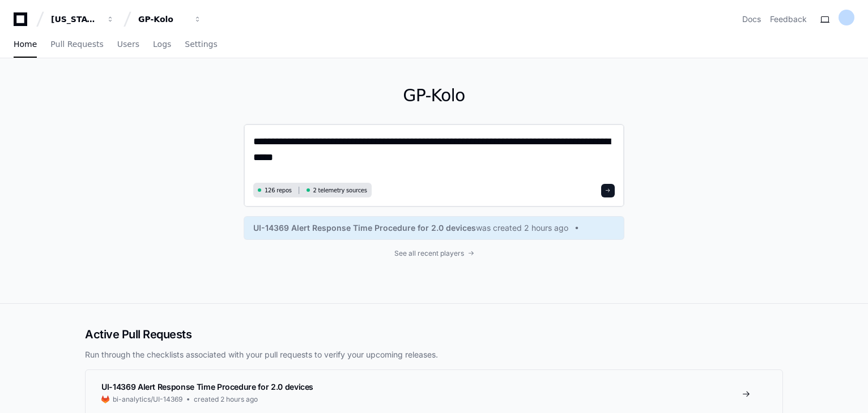 This screenshot has height=413, width=868. I want to click on span: 2 telemetry sources, so click(340, 190).